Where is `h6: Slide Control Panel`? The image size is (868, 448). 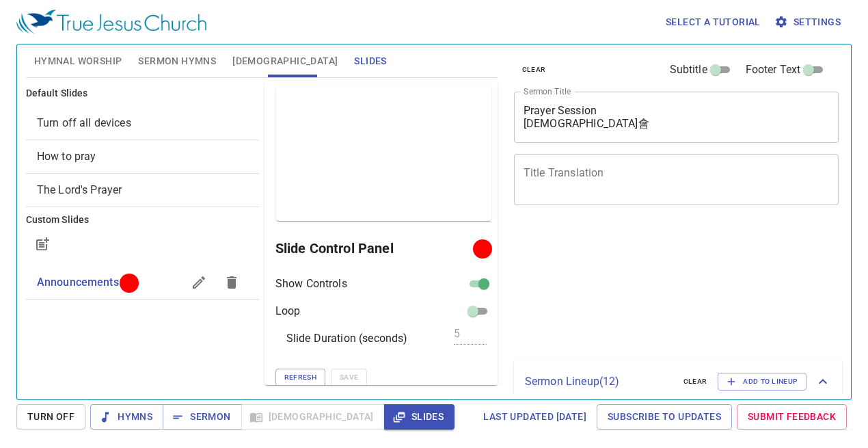 h6: Slide Control Panel is located at coordinates (377, 248).